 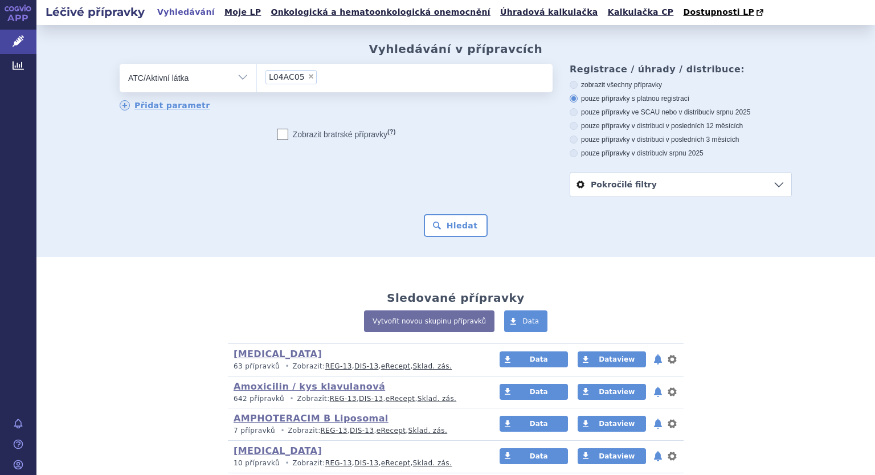 What do you see at coordinates (456, 226) in the screenshot?
I see `button: Hledat` at bounding box center [456, 226].